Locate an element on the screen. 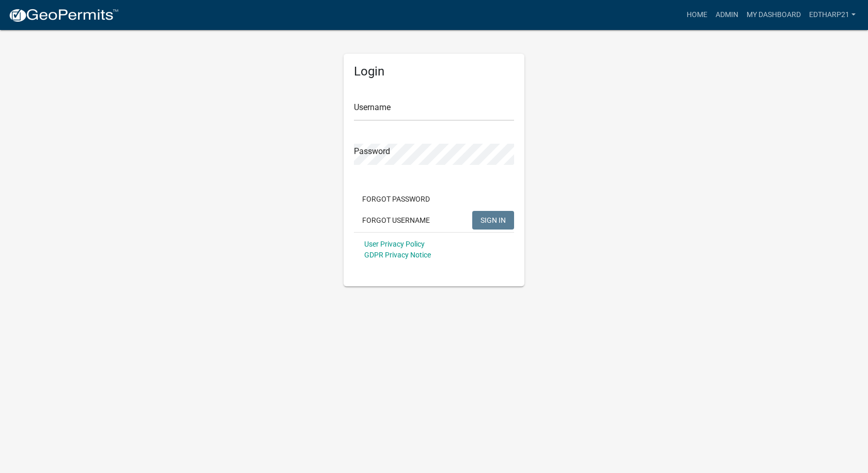  a: Admin is located at coordinates (727, 15).